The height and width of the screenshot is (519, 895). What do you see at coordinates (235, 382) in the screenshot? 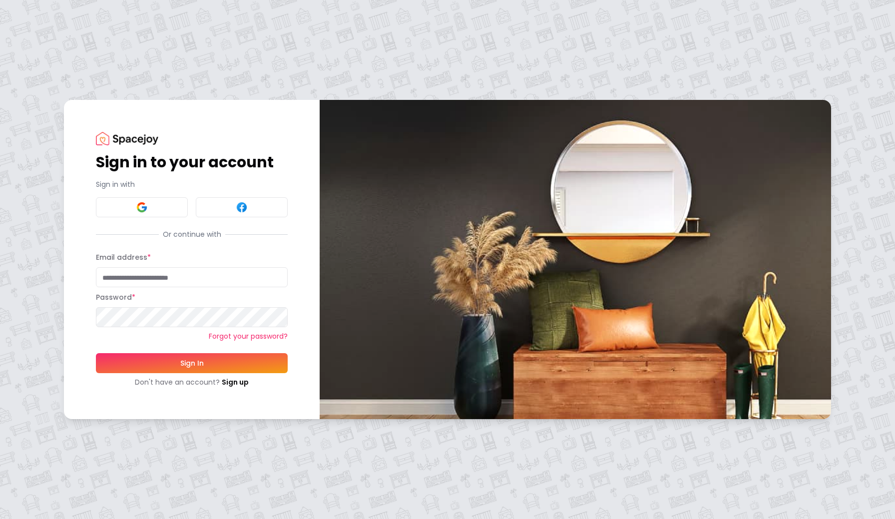
I see `a: Sign up` at bounding box center [235, 382].